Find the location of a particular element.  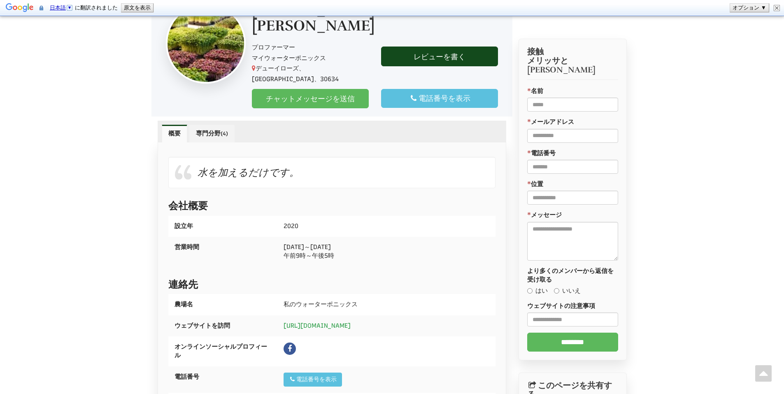

font: 営業時間 is located at coordinates (187, 247).